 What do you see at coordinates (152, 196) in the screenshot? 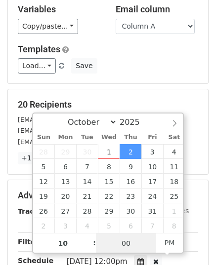
I see `span: October 24, 2025` at bounding box center [152, 196].